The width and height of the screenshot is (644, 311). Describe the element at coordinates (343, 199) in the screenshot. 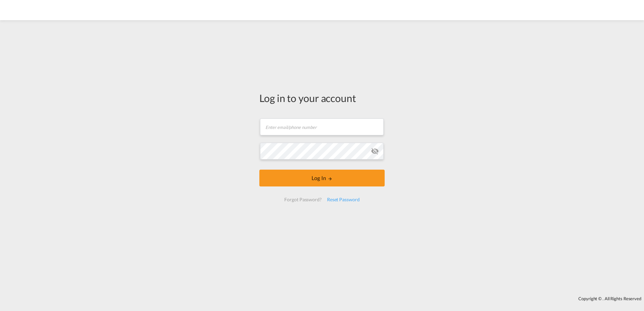

I see `div: Reset Password` at that location.